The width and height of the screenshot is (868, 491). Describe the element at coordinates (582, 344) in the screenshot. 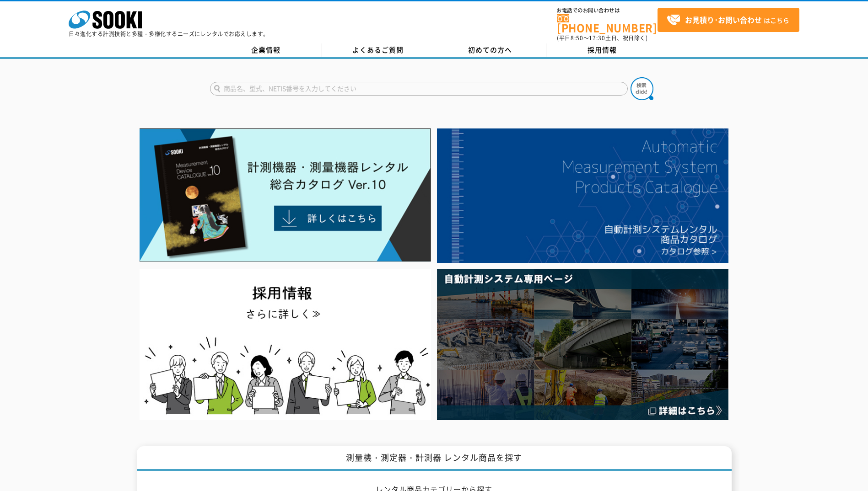

I see `img: 自動計測システム専用ページ` at that location.